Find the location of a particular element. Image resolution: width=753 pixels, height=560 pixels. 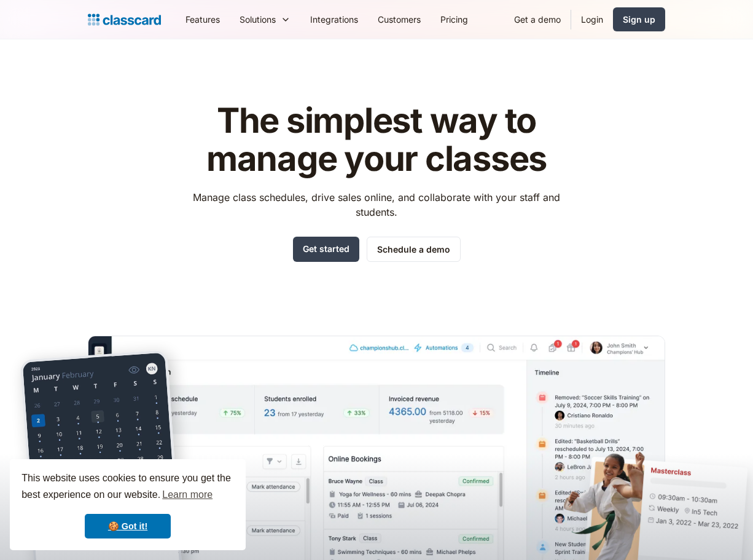

a: Features is located at coordinates (203, 19).